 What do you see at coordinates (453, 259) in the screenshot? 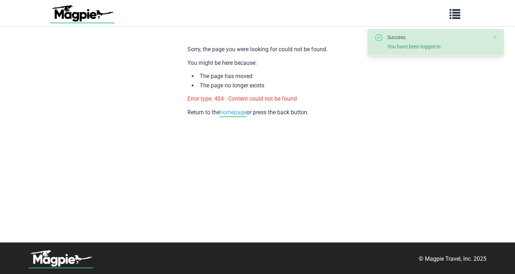
I see `p: © Magpie Travel, Inc. 2025` at bounding box center [453, 259].